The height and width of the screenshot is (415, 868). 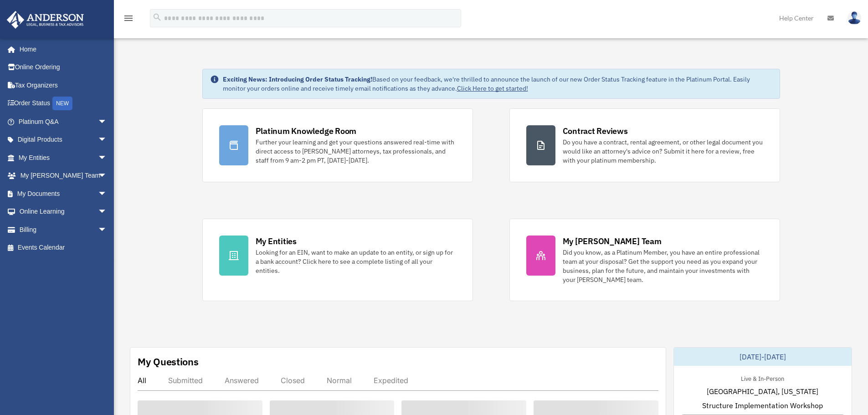 I want to click on div: Platinum Knowledge Room, so click(x=306, y=131).